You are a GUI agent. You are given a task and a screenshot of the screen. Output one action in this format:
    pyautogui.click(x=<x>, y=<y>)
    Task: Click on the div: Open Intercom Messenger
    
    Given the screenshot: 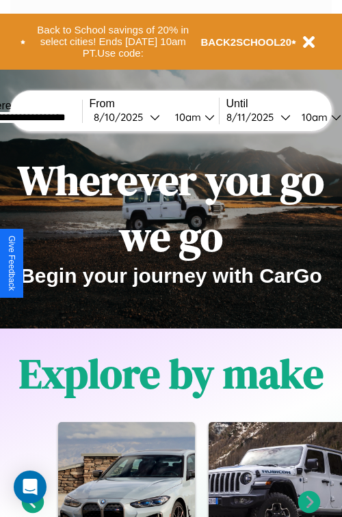 What is the action you would take?
    pyautogui.click(x=30, y=487)
    